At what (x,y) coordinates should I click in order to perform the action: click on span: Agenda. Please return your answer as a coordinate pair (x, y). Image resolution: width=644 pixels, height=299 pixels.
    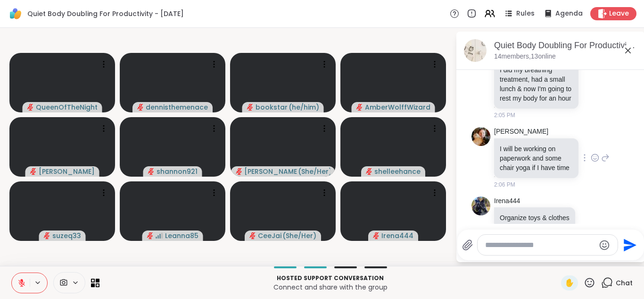
    Looking at the image, I should click on (569, 14).